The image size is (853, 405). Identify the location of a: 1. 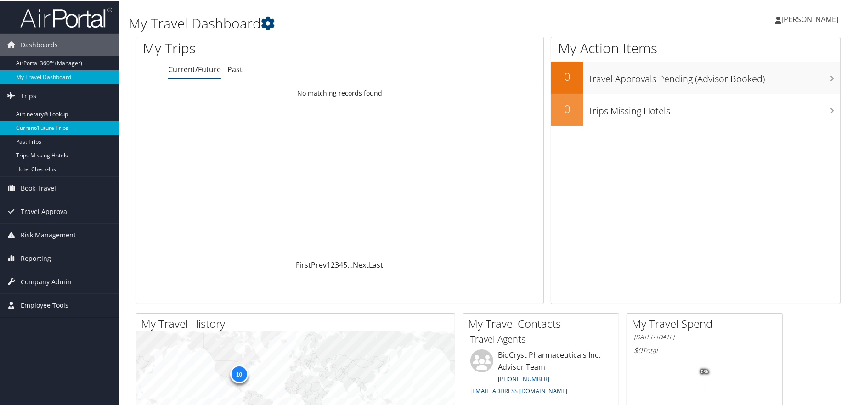
(329, 264).